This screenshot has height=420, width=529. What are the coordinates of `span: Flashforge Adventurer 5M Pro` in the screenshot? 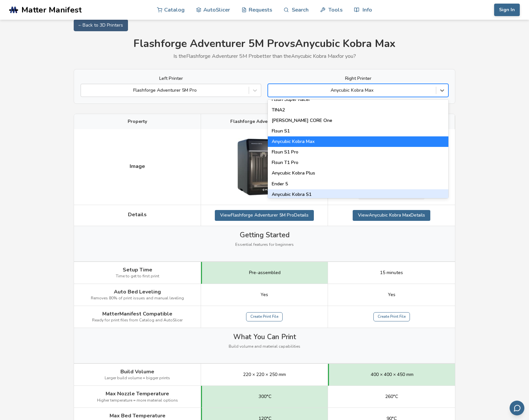 It's located at (264, 122).